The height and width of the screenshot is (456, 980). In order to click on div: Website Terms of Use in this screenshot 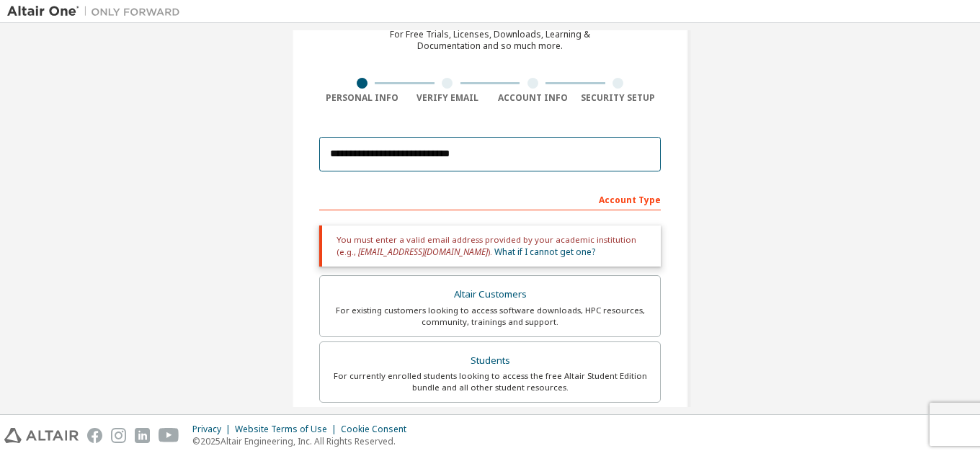, I will do `click(288, 429)`.